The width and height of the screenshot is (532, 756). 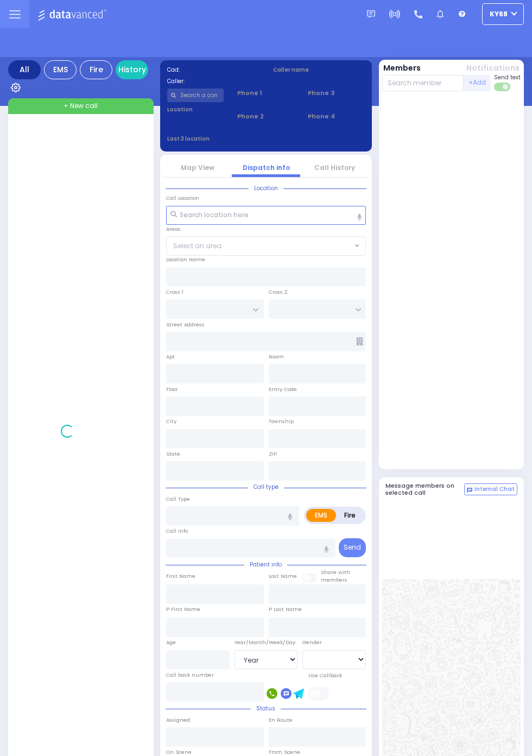 I want to click on span: Phone 3, so click(x=336, y=93).